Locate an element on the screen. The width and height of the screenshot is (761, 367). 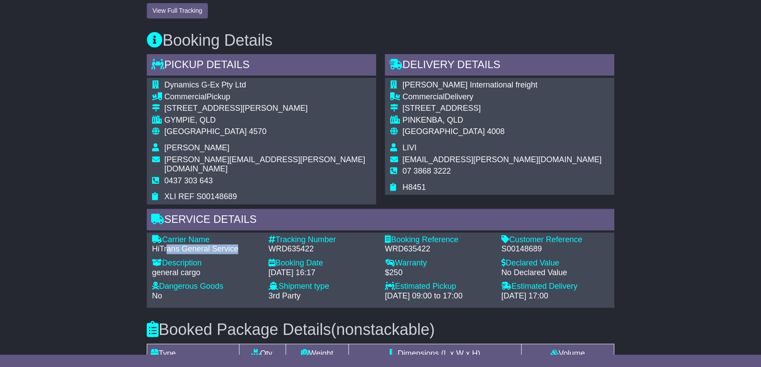
div: Carrier Name is located at coordinates (205, 240).